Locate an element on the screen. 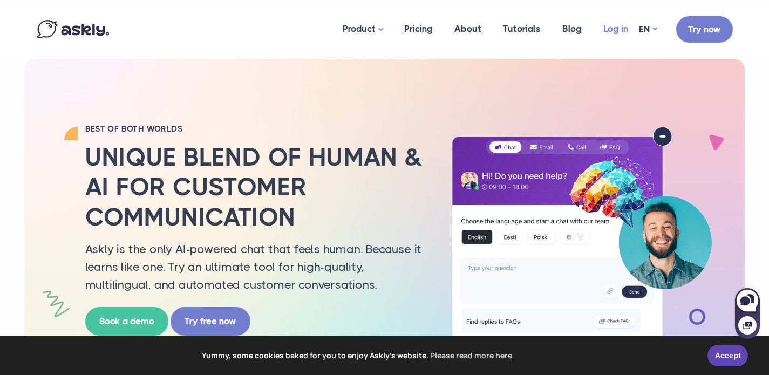  a: EN is located at coordinates (647, 29).